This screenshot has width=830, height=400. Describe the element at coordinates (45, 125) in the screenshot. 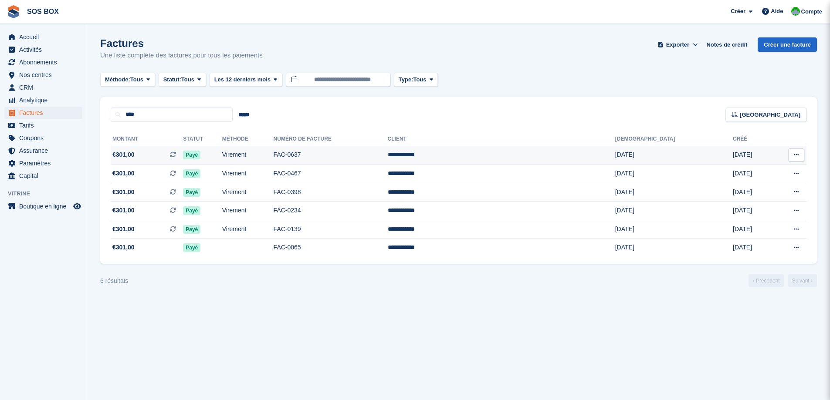

I see `span: Tarifs` at that location.